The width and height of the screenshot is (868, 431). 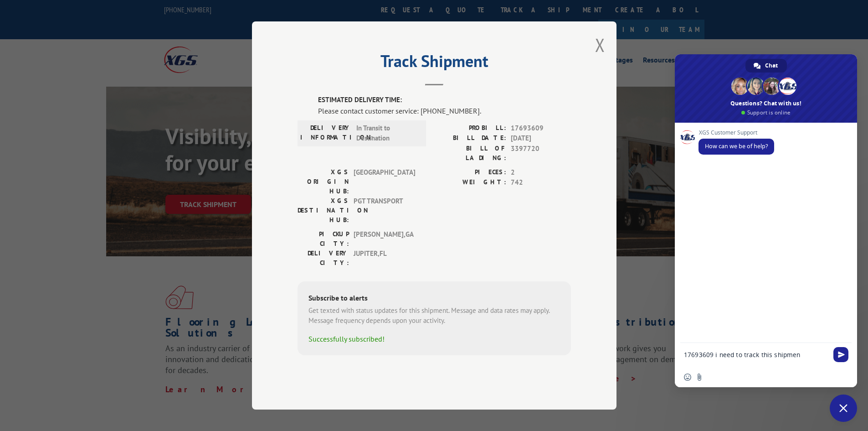 I want to click on span: XGS Customer Support, so click(x=736, y=133).